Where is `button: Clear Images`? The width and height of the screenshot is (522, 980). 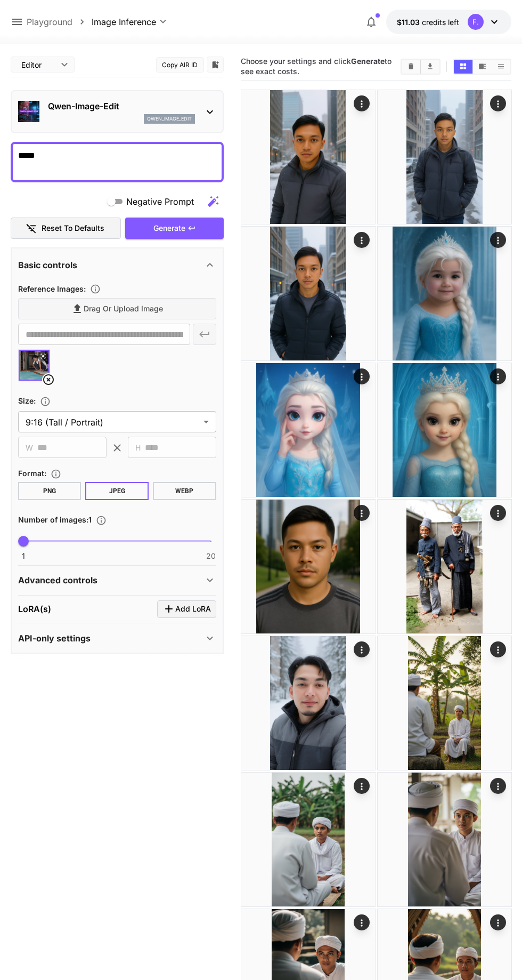
button: Clear Images is located at coordinates (411, 66).